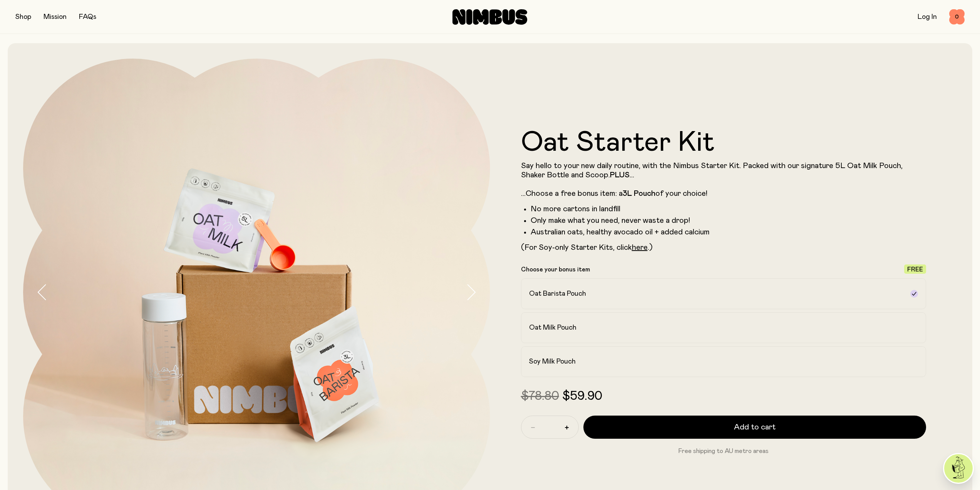 This screenshot has height=490, width=980. I want to click on a: here, so click(640, 247).